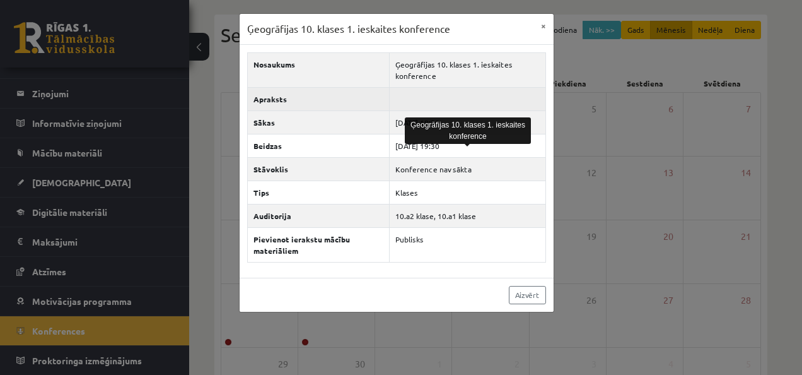 The height and width of the screenshot is (375, 802). I want to click on a: Aizvērt, so click(527, 295).